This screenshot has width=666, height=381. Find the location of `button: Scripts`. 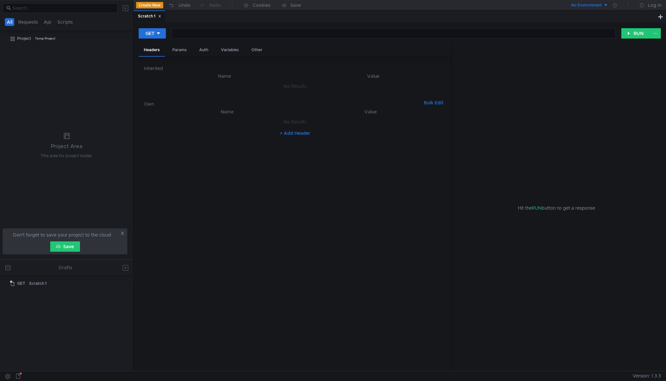

button: Scripts is located at coordinates (65, 22).